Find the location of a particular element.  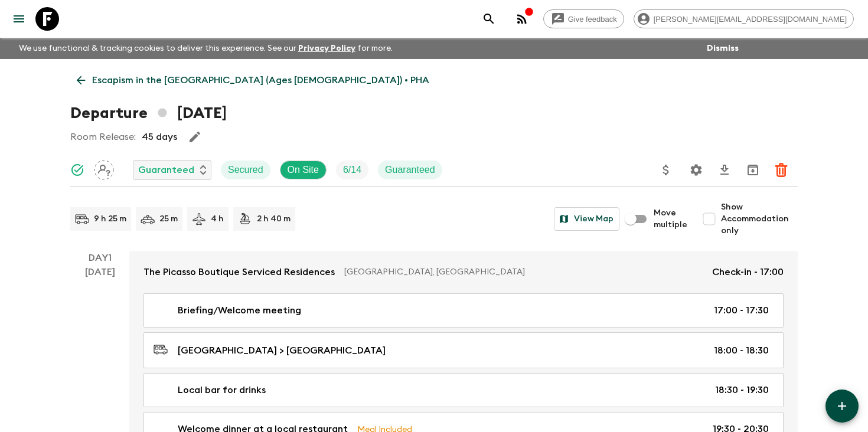

p: We use functional & tracking cookies to deliver this experience. See our for more. is located at coordinates (206, 48).